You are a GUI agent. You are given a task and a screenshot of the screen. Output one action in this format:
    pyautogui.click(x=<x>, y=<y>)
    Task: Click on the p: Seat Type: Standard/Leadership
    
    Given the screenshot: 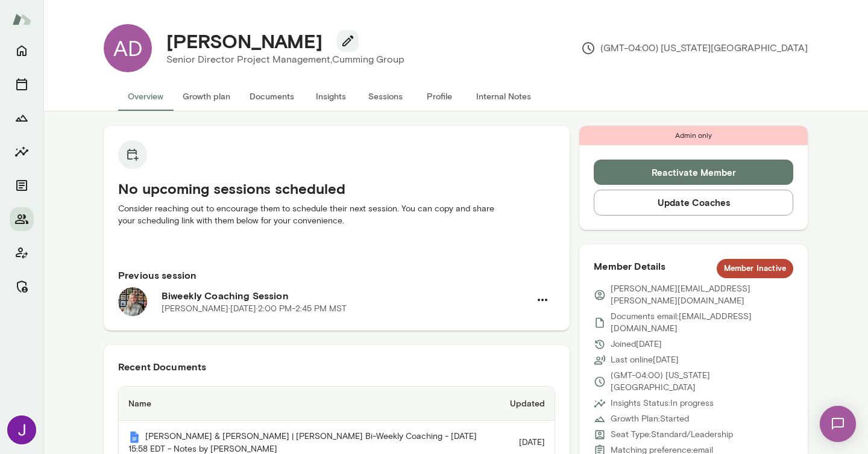 What is the action you would take?
    pyautogui.click(x=671, y=435)
    